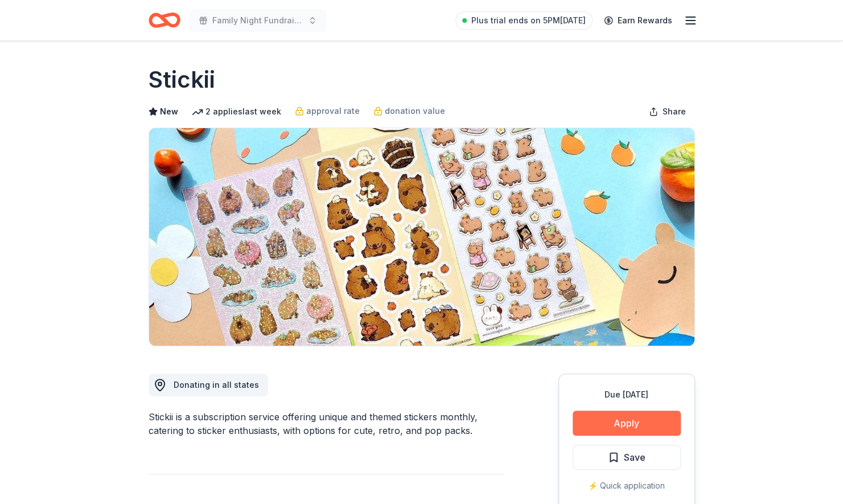  What do you see at coordinates (415, 111) in the screenshot?
I see `span: donation value` at bounding box center [415, 111].